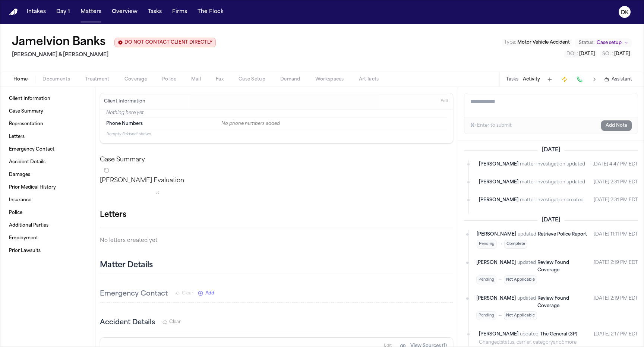 The image size is (644, 347). What do you see at coordinates (616, 200) in the screenshot?
I see `time: August 15, 2025 at 2:31 PM` at bounding box center [616, 200].